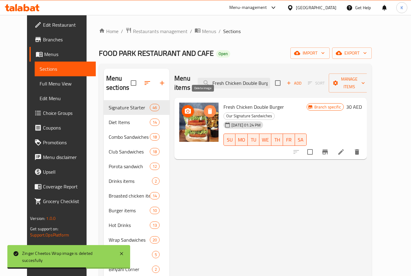 This screenshot has width=411, height=276. What do you see at coordinates (188, 111) in the screenshot?
I see `button: upload picture` at bounding box center [188, 111].